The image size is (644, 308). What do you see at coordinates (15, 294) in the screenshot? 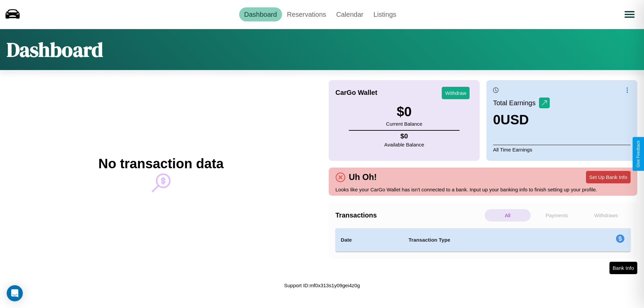
I see `div: Open Intercom Messenger` at bounding box center [15, 294].